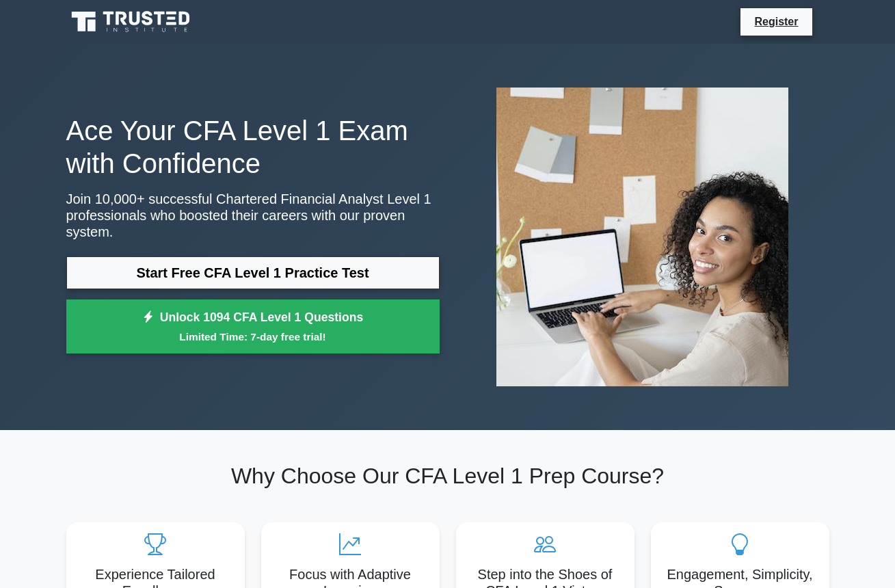  I want to click on h1: Ace Your CFA Level 1 Exam with Confidence, so click(253, 147).